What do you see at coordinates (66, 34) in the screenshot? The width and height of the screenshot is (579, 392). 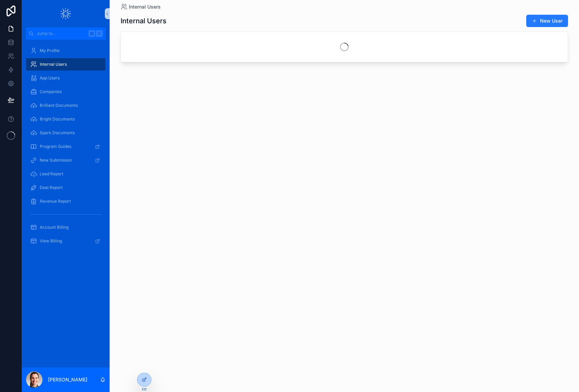 I see `button: Jump to...K` at bounding box center [66, 34].